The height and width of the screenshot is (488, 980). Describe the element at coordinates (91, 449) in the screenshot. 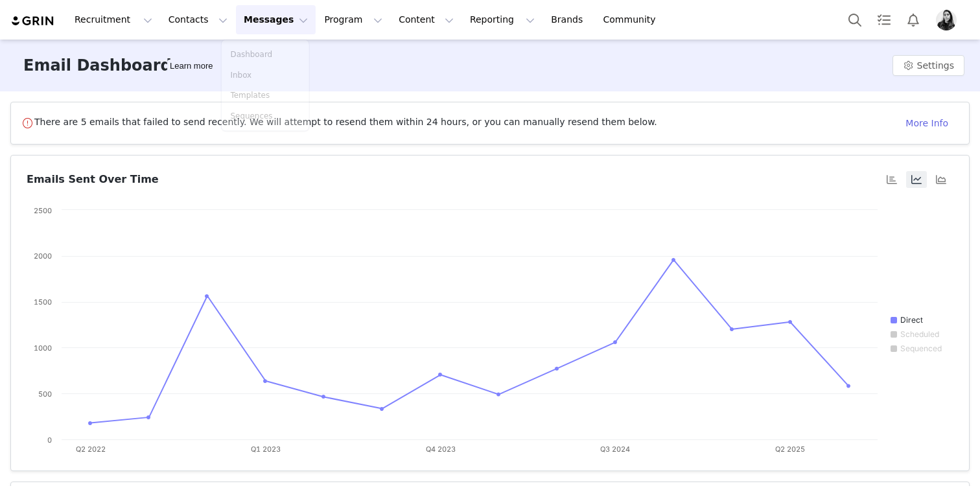

I see `text: Q2 2022` at that location.